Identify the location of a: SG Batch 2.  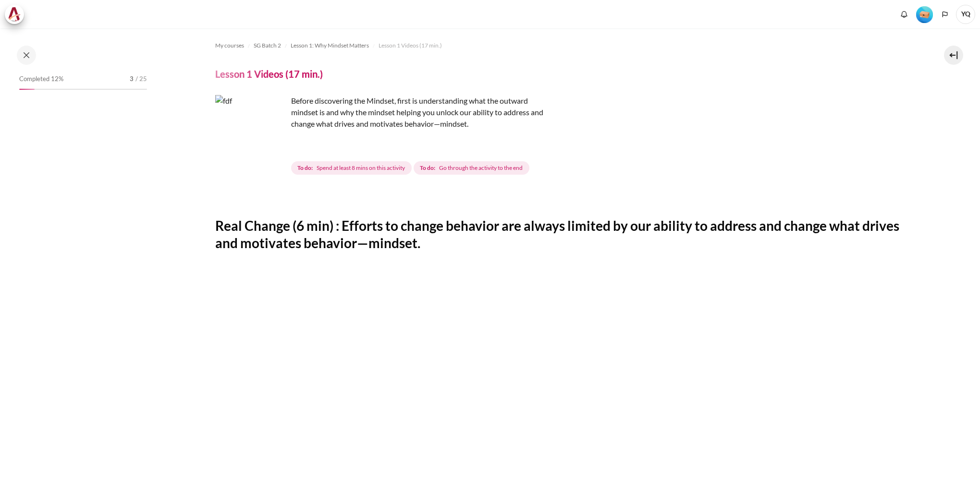
(267, 46).